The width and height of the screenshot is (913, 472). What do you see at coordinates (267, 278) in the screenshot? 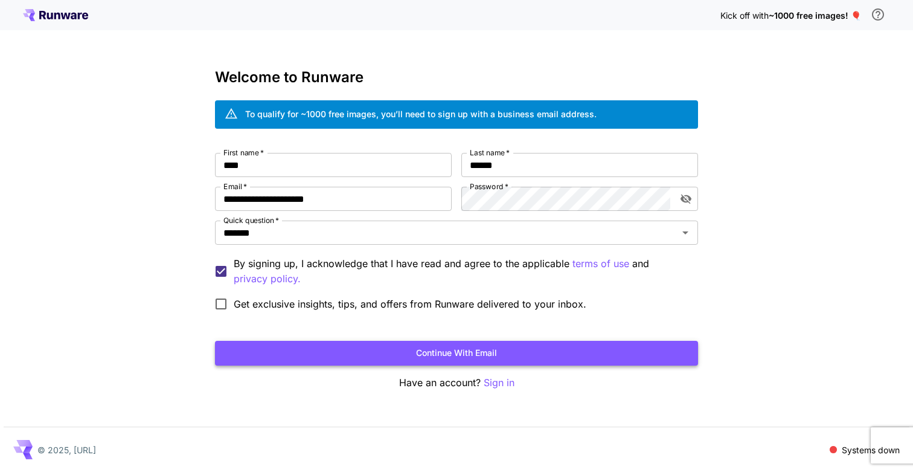
I see `button: By signing up, I acknowledge that I have read and agree to the applicable terms of use and` at bounding box center [267, 278].